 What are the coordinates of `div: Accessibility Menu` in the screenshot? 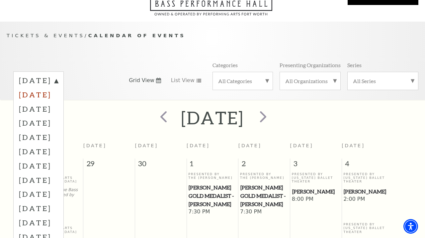 It's located at (411, 226).